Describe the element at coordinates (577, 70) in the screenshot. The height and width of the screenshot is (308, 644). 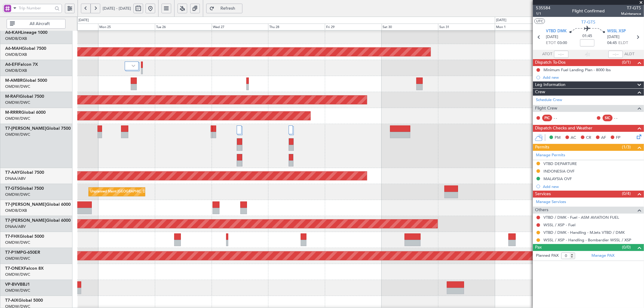
I see `div: Minimum Fuel Landing Plan - 8000 lbs` at that location.